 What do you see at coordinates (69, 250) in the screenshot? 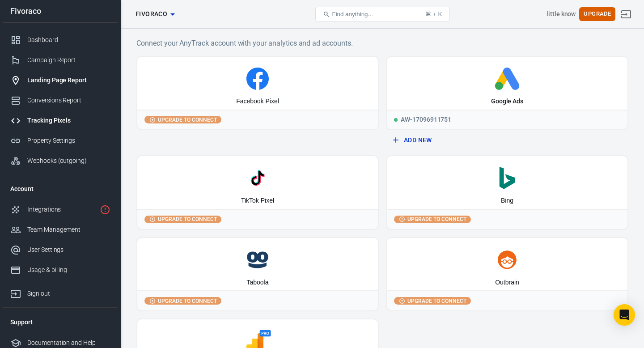
I see `div: User Settings` at bounding box center [69, 250].